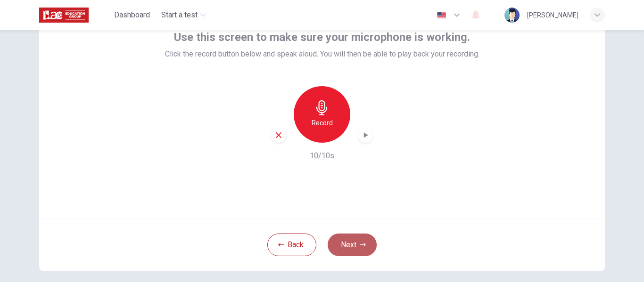 This screenshot has height=282, width=644. I want to click on span: Start a test, so click(179, 15).